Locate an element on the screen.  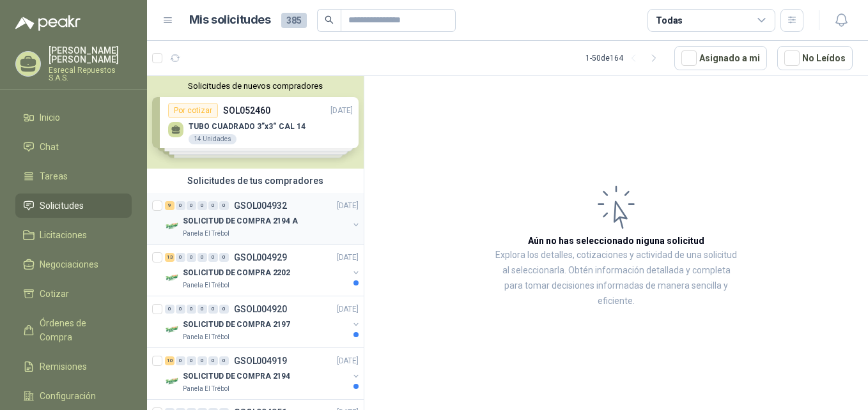
a: Órdenes de Compra is located at coordinates (74, 330).